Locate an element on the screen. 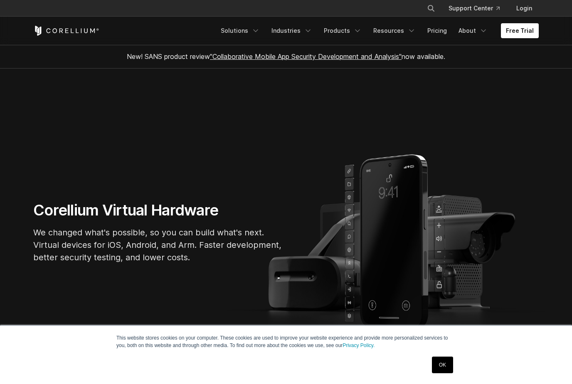  a: About is located at coordinates (473, 31).